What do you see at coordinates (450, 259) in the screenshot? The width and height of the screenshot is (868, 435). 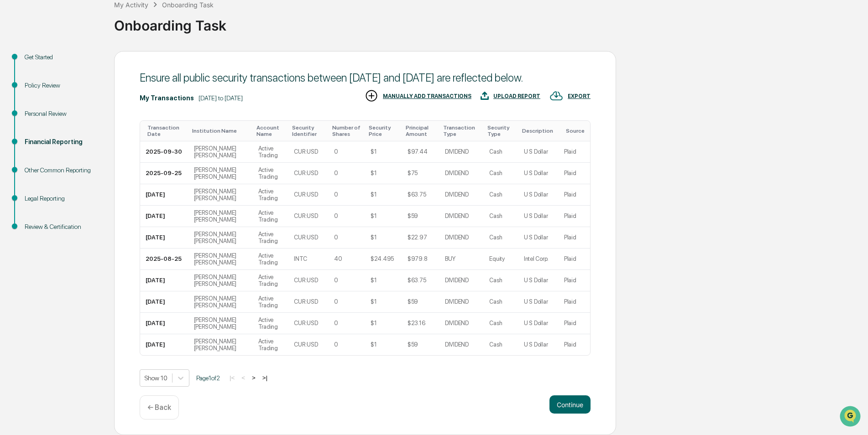 I see `div: BUY` at bounding box center [450, 259].